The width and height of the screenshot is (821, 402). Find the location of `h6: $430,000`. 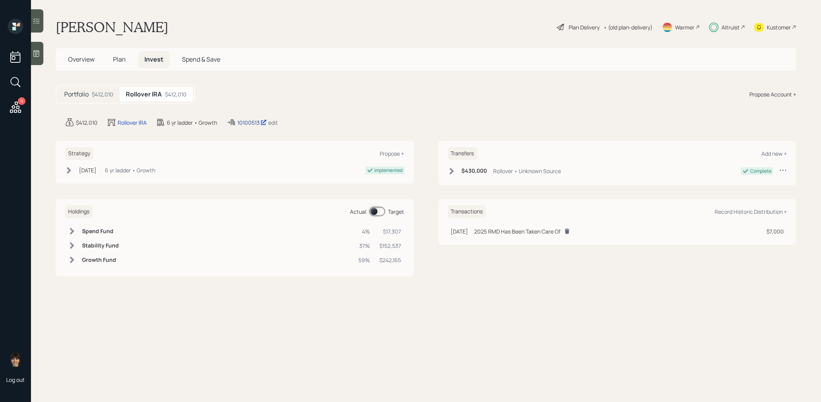

h6: $430,000 is located at coordinates (475, 171).